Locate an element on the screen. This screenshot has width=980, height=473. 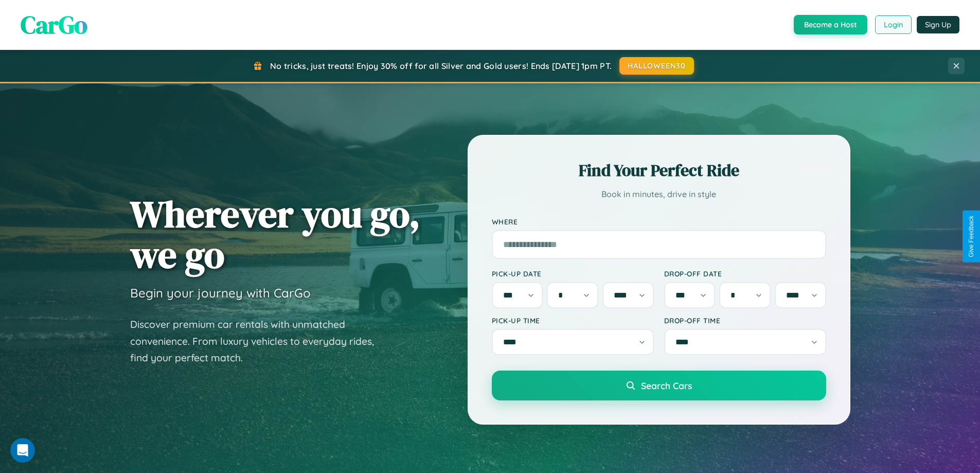
h2: Find Your Perfect Ride is located at coordinates (659, 170).